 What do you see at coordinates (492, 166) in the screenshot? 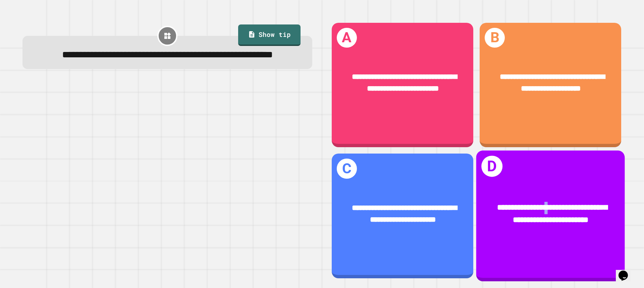
I see `h1: D` at bounding box center [492, 166].